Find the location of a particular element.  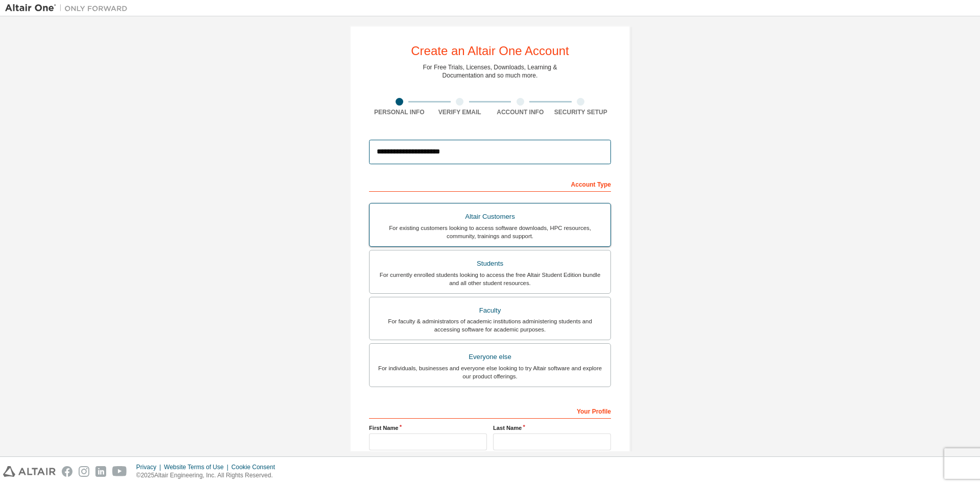

div: For currently enrolled students looking to access the free Altair Student Edition bundle and all ... is located at coordinates (490, 279).